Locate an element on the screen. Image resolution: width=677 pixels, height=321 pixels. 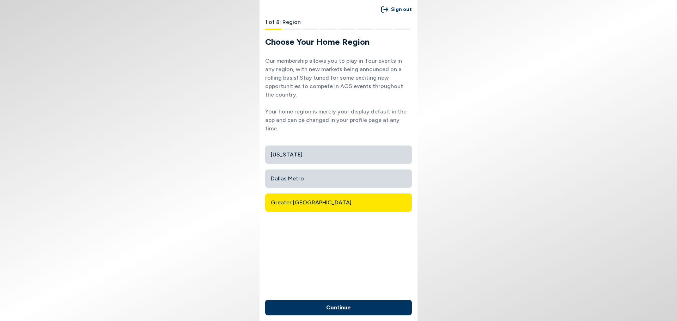
button: Dallas Metro is located at coordinates (338, 179).